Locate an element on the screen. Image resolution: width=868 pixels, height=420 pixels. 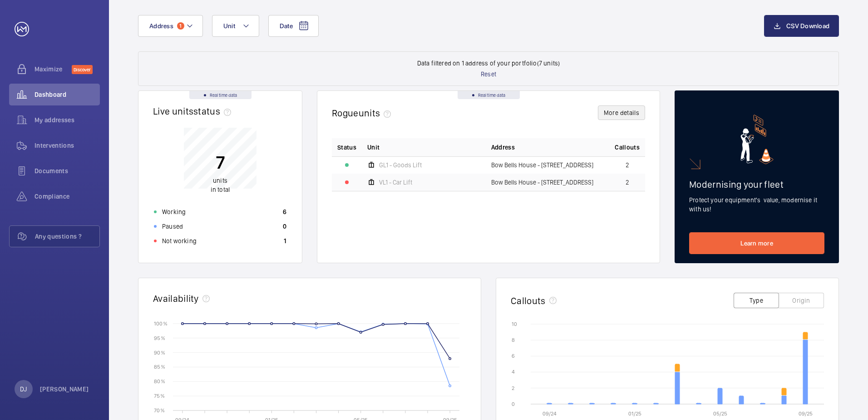
p: Data filtered on 1 address of your portfolio (7 units) is located at coordinates (489, 63).